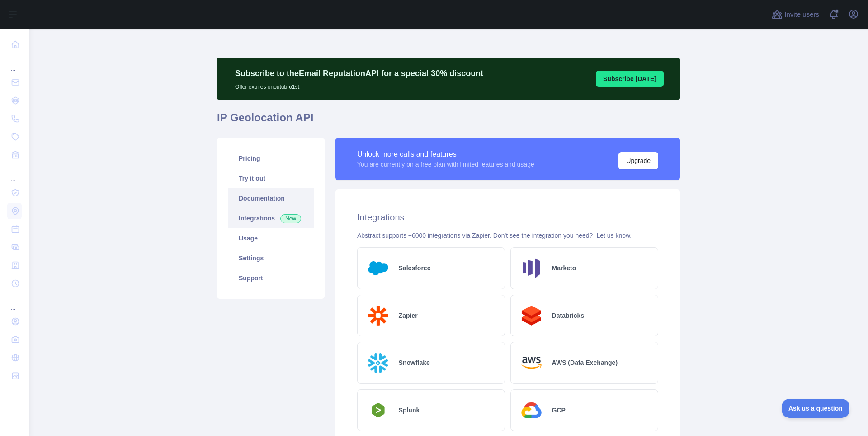 This screenshot has width=868, height=436. I want to click on h2: GCP, so click(559, 410).